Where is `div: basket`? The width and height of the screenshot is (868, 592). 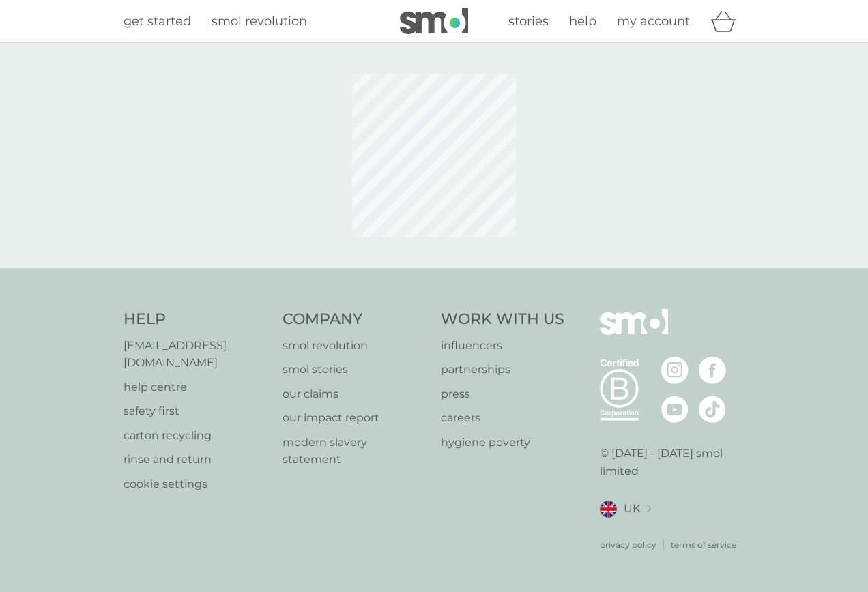 div: basket is located at coordinates (727, 21).